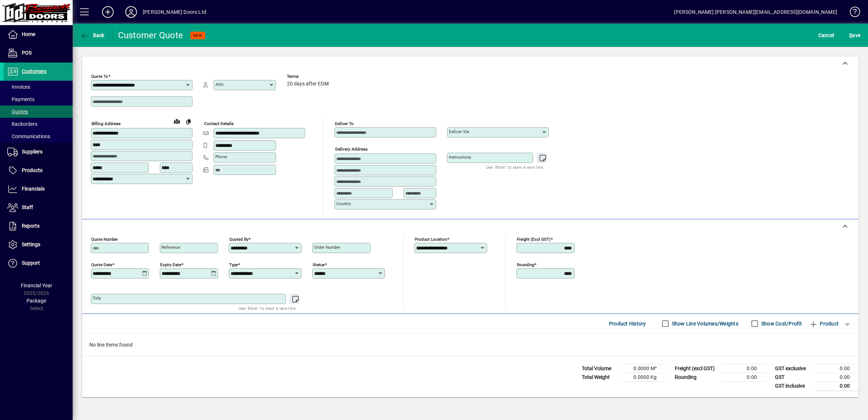 Image resolution: width=868 pixels, height=420 pixels. Describe the element at coordinates (643, 377) in the screenshot. I see `td: 0.0000 Kg` at that location.